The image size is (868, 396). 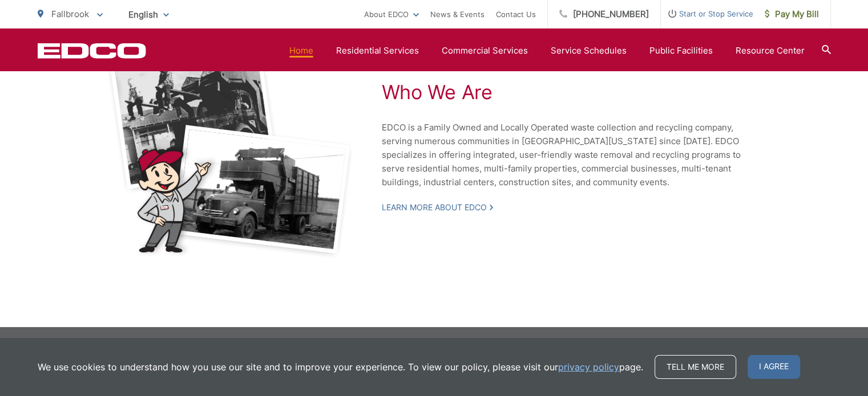 What do you see at coordinates (696, 367) in the screenshot?
I see `a: Tell me more` at bounding box center [696, 367].